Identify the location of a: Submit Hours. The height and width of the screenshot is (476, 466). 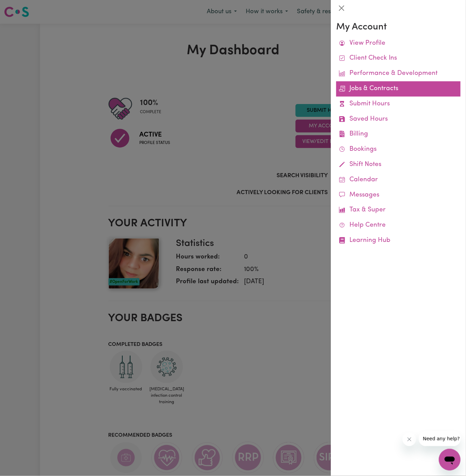
(398, 104).